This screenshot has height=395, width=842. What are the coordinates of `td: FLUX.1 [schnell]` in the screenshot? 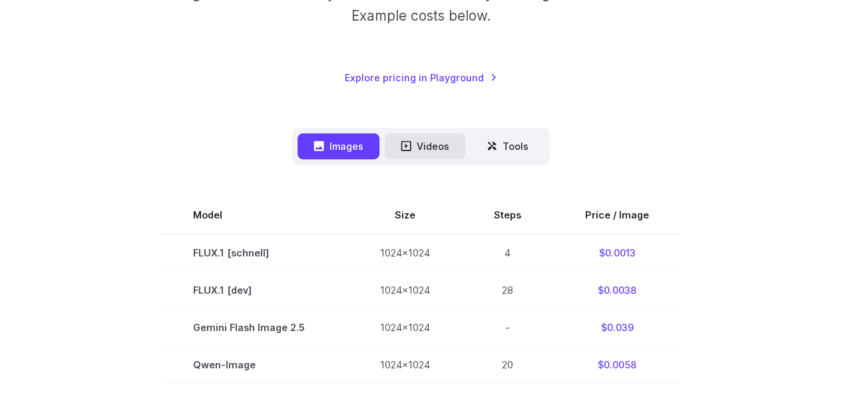 It's located at (254, 252).